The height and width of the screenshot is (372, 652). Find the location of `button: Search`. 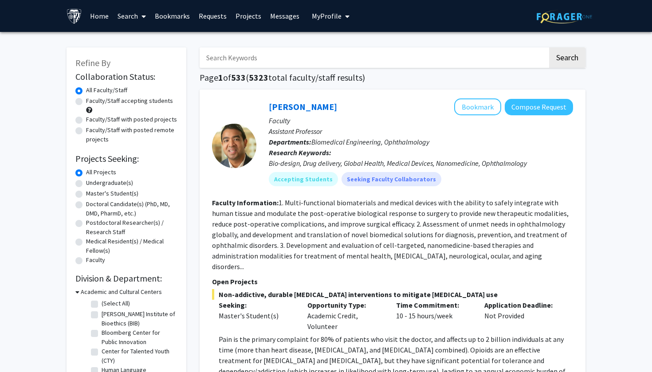

button: Search is located at coordinates (567, 58).